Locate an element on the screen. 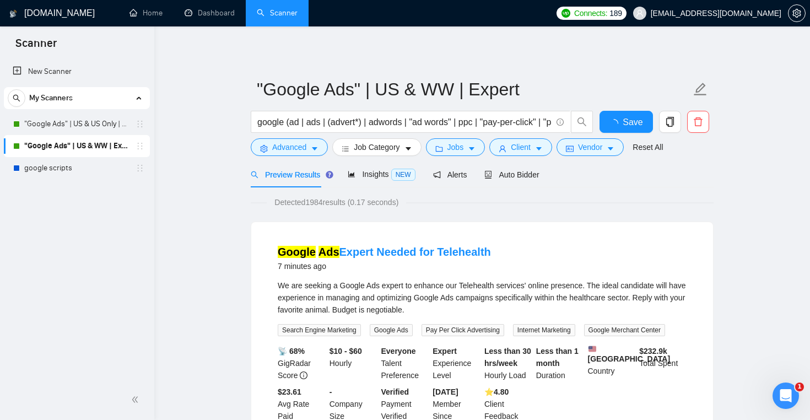 This screenshot has width=810, height=420. button: setting is located at coordinates (797, 13).